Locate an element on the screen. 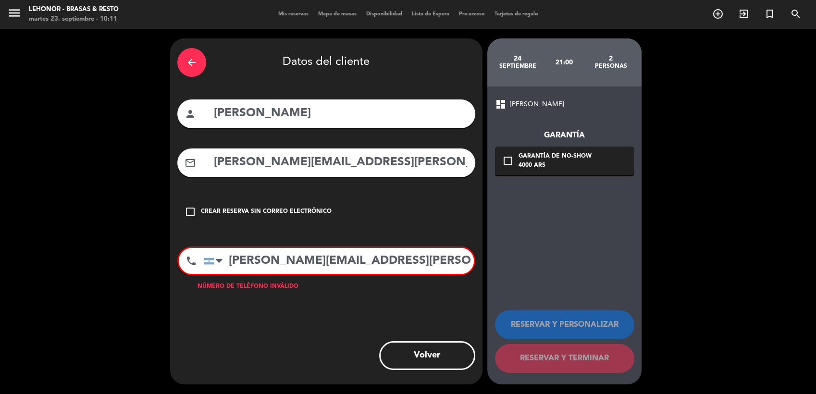 The height and width of the screenshot is (394, 816). i: phone is located at coordinates (191, 261).